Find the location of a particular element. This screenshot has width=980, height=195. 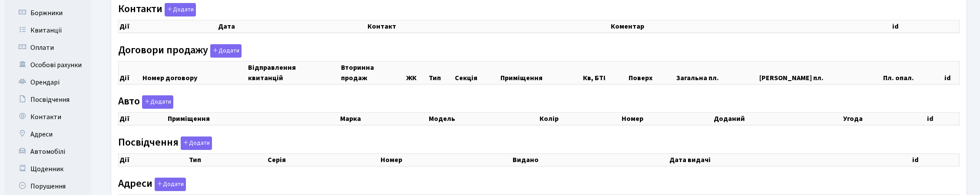

th: Видано is located at coordinates (590, 159).